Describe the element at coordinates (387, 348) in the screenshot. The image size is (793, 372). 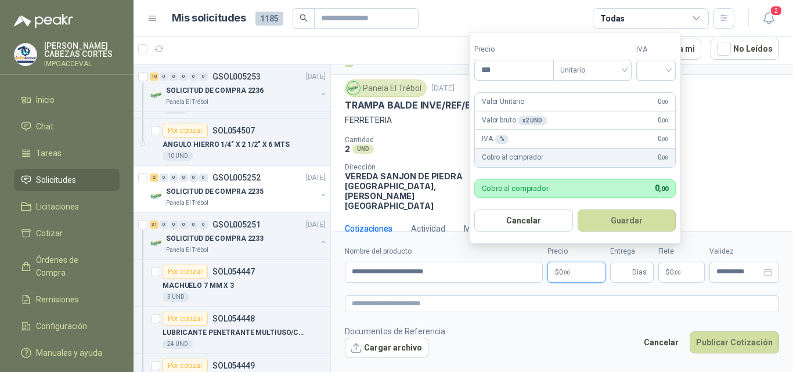
I see `button: Cargar archivo` at that location.